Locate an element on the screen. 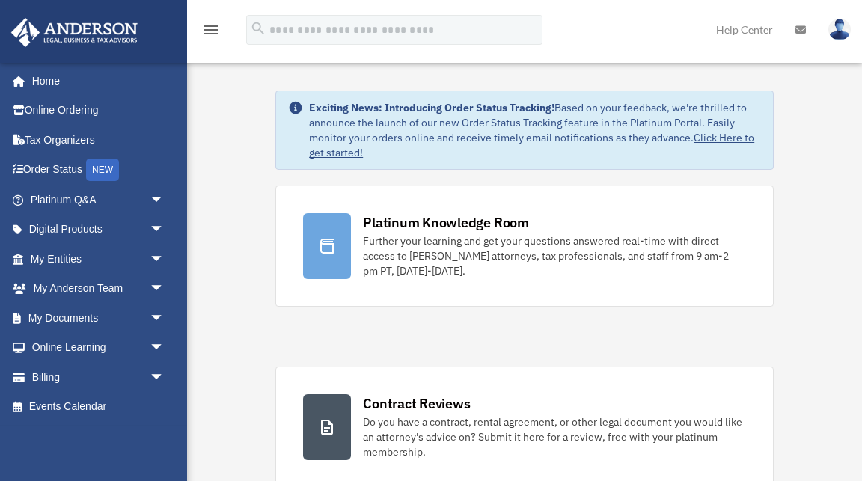 The height and width of the screenshot is (481, 862). a: My Documentsarrow_drop_down is located at coordinates (99, 318).